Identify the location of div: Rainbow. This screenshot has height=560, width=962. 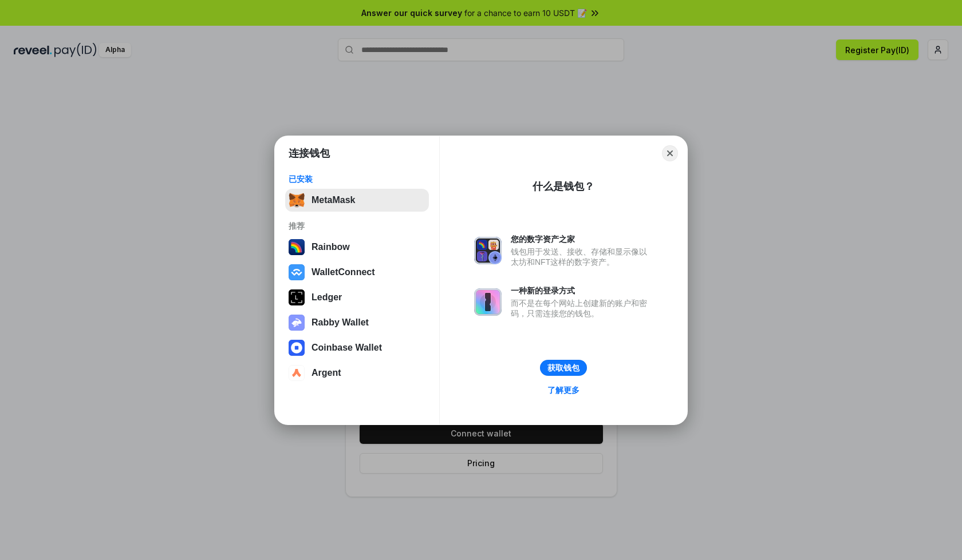
(330, 247).